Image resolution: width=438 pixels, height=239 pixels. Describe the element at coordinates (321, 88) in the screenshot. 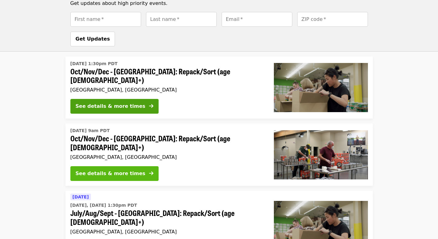

I see `img: Oct/Nov/Dec - Portland: Repack/Sort (age 8+) organized by Oregon Food Bank` at that location.